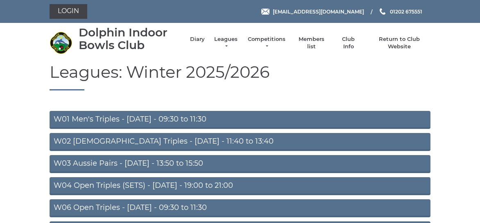  I want to click on img: Email, so click(265, 11).